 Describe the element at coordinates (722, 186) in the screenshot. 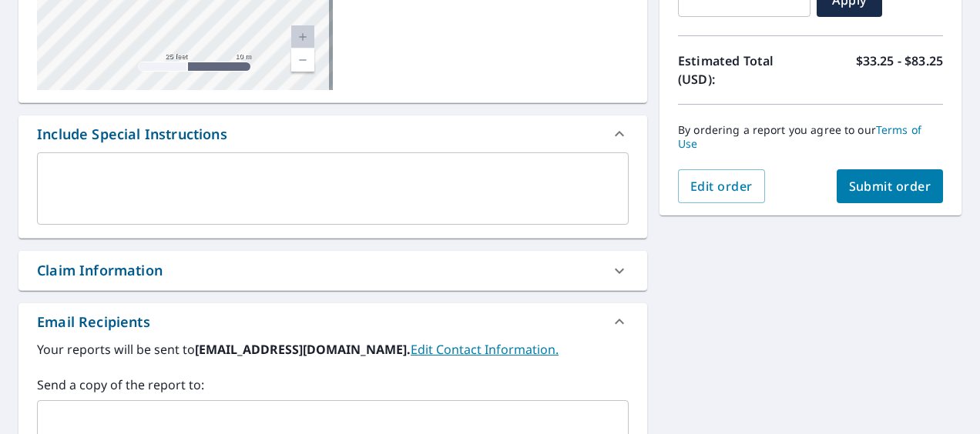

I see `span: Edit order` at that location.